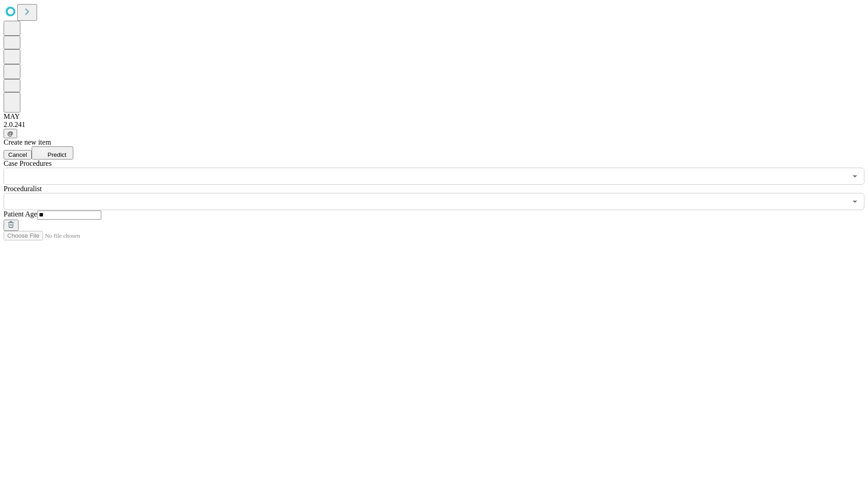 This screenshot has height=488, width=868. Describe the element at coordinates (52, 153) in the screenshot. I see `button: Predict` at that location.